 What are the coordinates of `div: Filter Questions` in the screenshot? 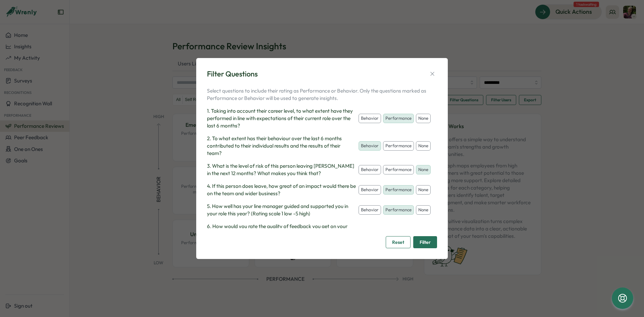 It's located at (232, 74).